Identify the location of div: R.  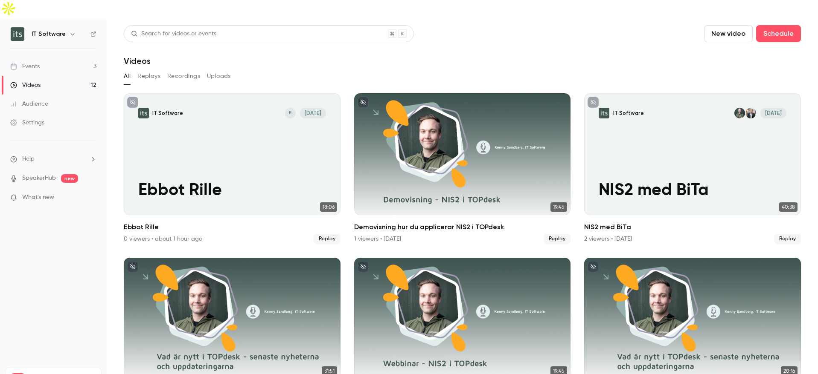
(290, 113).